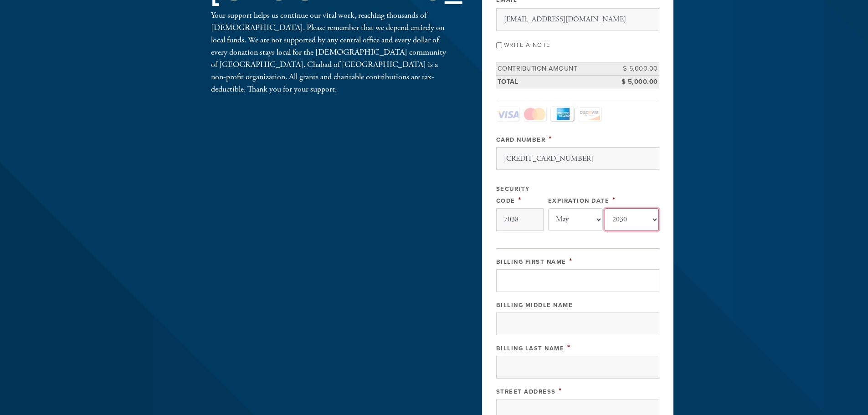 The width and height of the screenshot is (868, 415). What do you see at coordinates (521, 140) in the screenshot?
I see `label: Card Number` at bounding box center [521, 140].